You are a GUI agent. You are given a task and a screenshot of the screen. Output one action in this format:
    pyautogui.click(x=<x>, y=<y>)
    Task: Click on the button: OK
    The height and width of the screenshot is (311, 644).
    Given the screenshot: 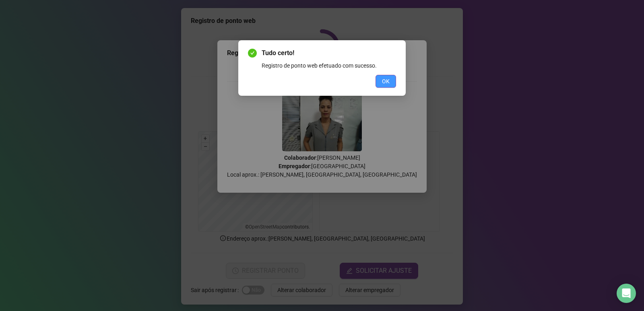 What is the action you would take?
    pyautogui.click(x=386, y=81)
    